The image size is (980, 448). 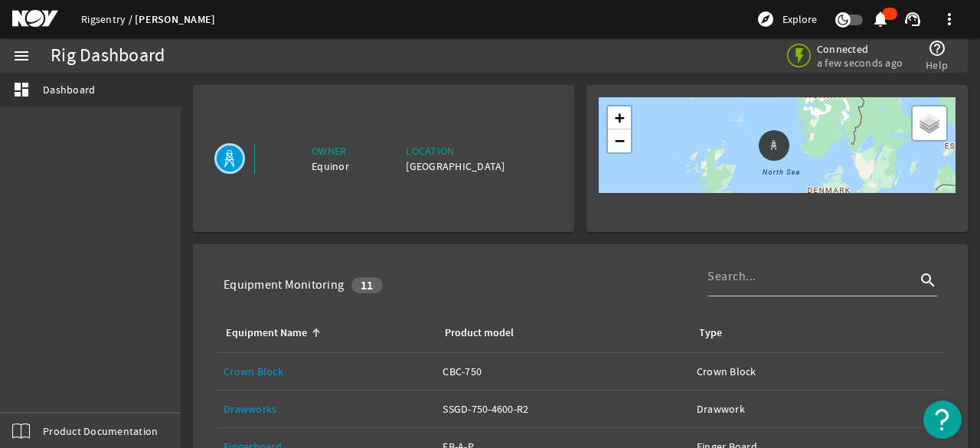 What do you see at coordinates (912, 19) in the screenshot?
I see `mat-icon: support_agent` at bounding box center [912, 19].